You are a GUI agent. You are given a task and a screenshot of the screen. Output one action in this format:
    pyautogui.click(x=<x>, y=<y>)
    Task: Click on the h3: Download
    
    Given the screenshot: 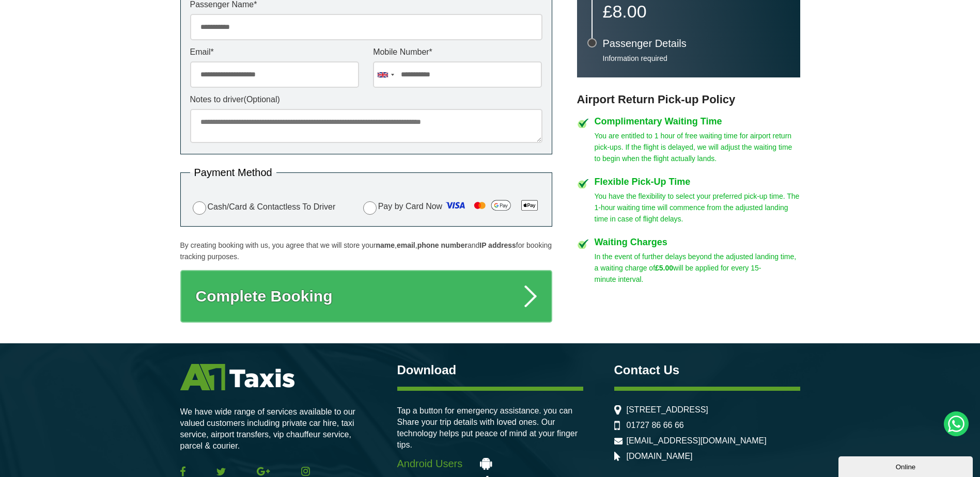 What is the action you would take?
    pyautogui.click(x=490, y=370)
    